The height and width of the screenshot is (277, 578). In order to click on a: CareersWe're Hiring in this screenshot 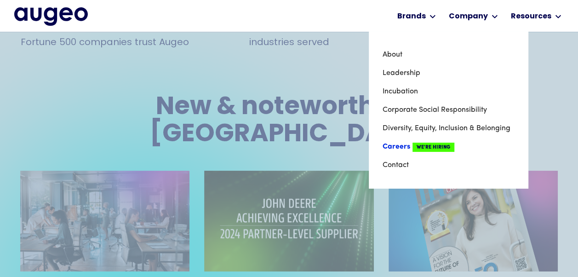, I will do `click(448, 147)`.